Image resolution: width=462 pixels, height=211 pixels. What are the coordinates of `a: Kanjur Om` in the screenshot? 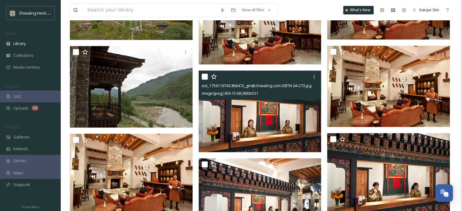 It's located at (425, 10).